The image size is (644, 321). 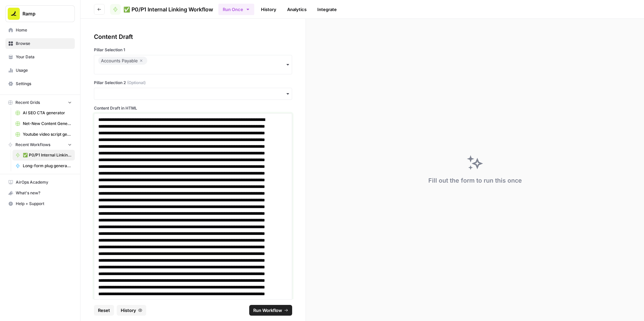 I want to click on a: History, so click(x=269, y=9).